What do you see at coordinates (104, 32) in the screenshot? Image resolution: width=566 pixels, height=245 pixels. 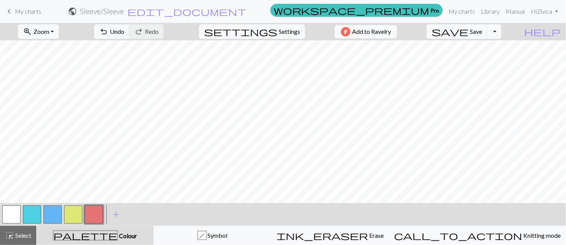 I see `span: undo` at bounding box center [104, 32].